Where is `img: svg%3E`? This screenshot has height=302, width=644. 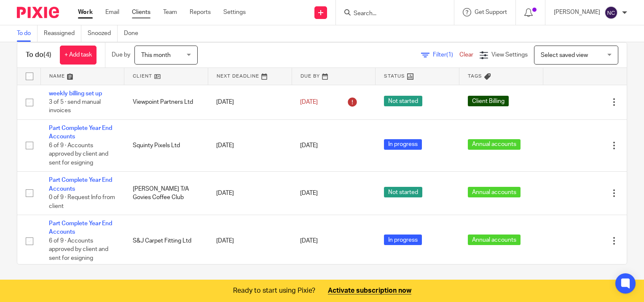
img: svg%3E is located at coordinates (611, 13).